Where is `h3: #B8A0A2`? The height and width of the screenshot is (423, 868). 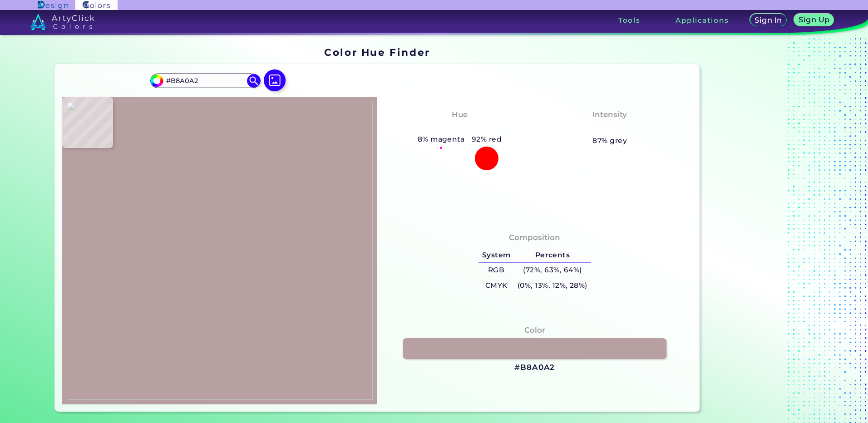
h3: #B8A0A2 is located at coordinates (534, 368).